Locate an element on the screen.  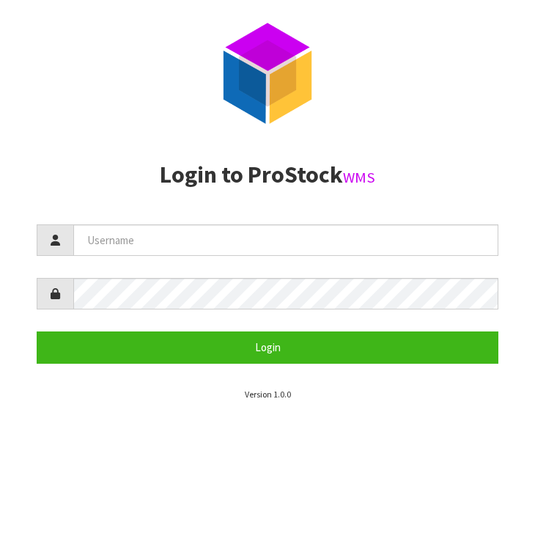
input: Username is located at coordinates (286, 240).